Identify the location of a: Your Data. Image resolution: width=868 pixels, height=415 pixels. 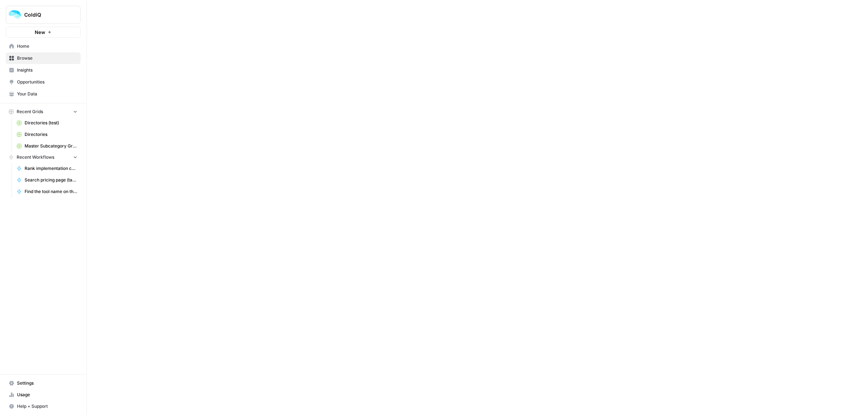
(43, 94).